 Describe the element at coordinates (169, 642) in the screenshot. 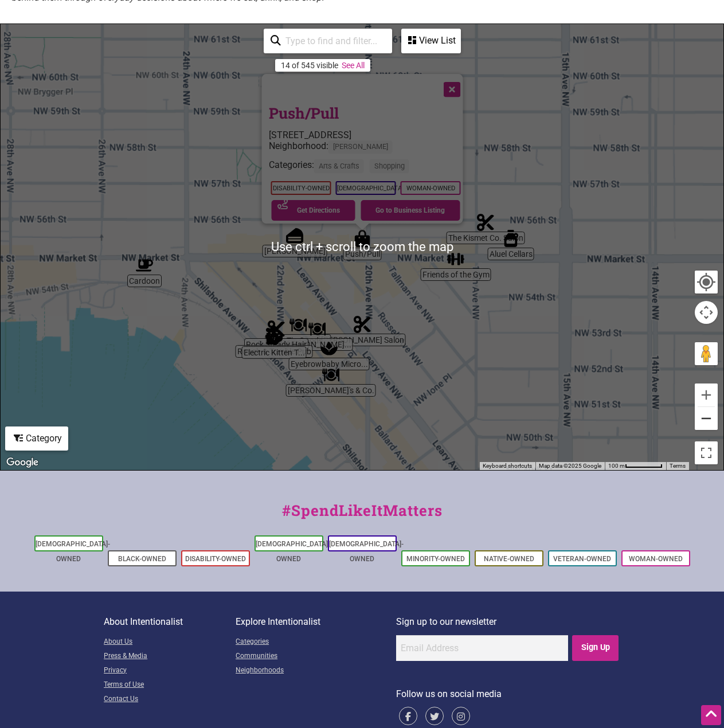

I see `a: About Us` at that location.